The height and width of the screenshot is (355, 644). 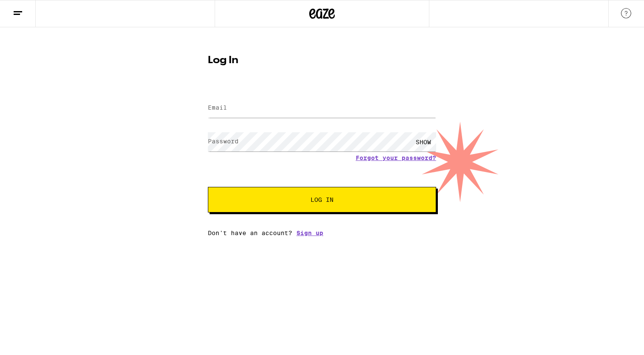 What do you see at coordinates (322, 233) in the screenshot?
I see `div: Don't have an account?` at bounding box center [322, 233].